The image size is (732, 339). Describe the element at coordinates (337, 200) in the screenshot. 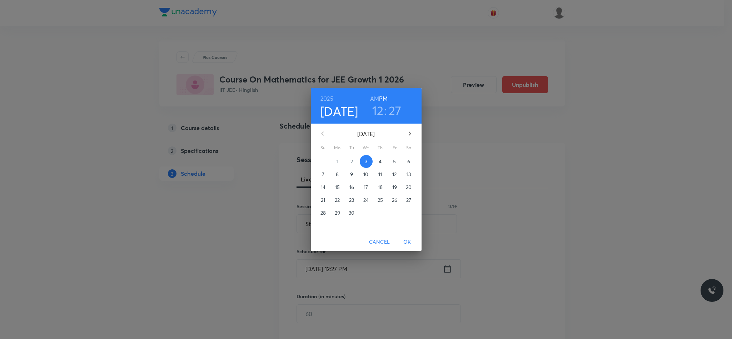

I see `button: 22` at that location.